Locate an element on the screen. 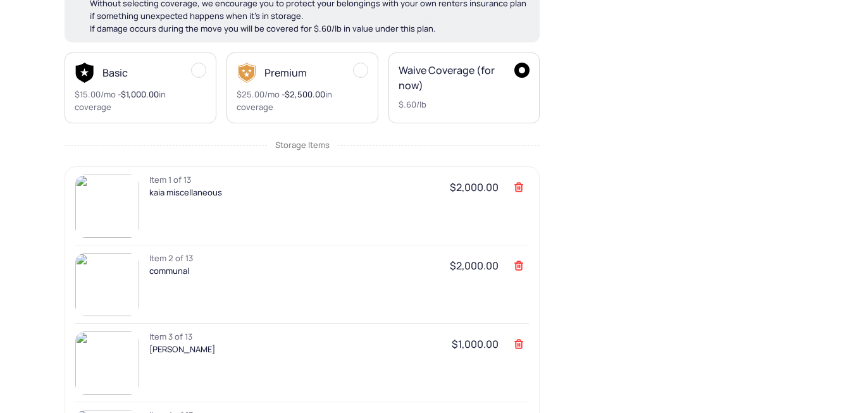 Image resolution: width=868 pixels, height=413 pixels. span: communal is located at coordinates (169, 271).